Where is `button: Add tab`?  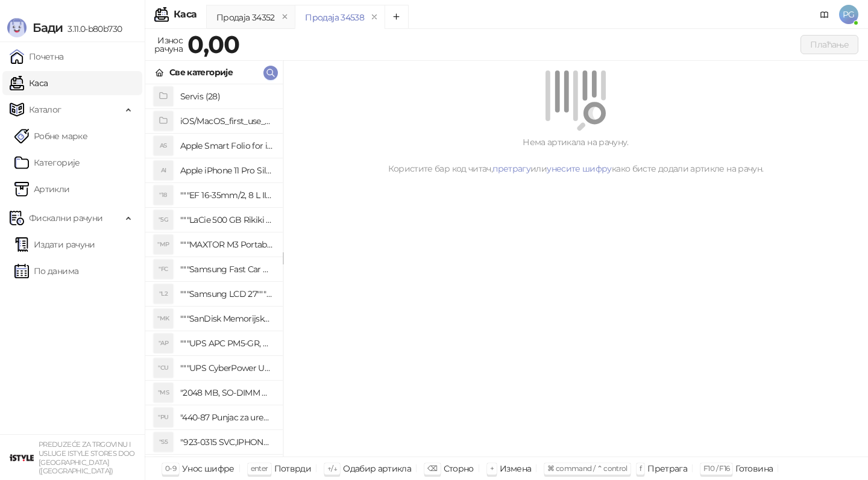
button: Add tab is located at coordinates (397, 17).